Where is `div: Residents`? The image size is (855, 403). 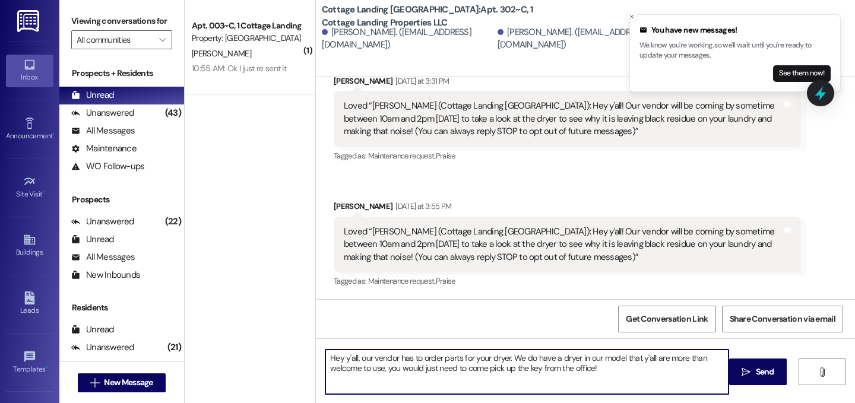
div: Residents is located at coordinates (122, 308).